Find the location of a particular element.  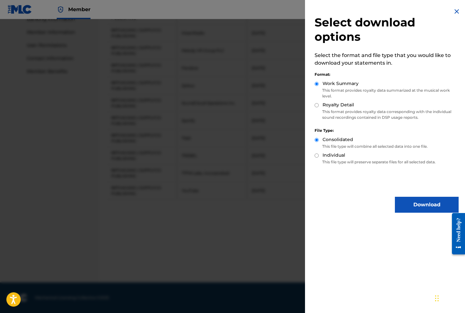

div: Chat Widget is located at coordinates (449, 298).